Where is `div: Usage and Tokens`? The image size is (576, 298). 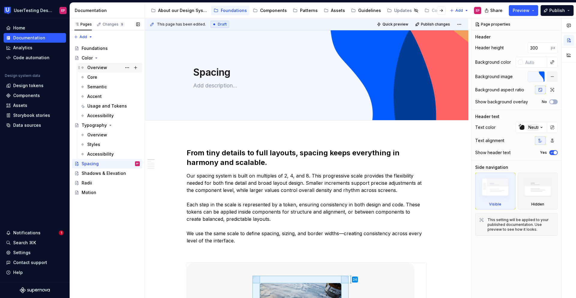 div: Usage and Tokens is located at coordinates (107, 106).